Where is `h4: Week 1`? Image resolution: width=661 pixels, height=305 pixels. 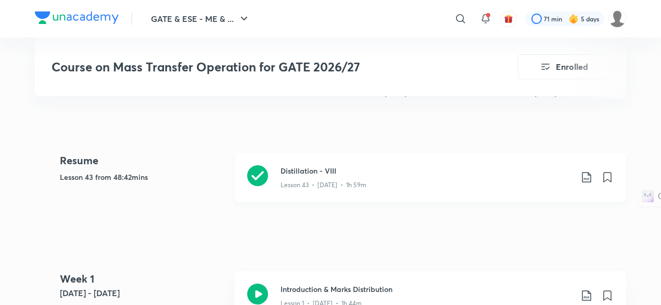 h4: Week 1 is located at coordinates (143, 279).